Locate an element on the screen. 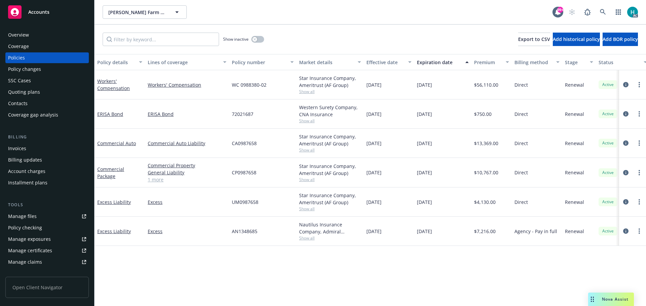  a: Coverage gap analysis is located at coordinates (47, 115).